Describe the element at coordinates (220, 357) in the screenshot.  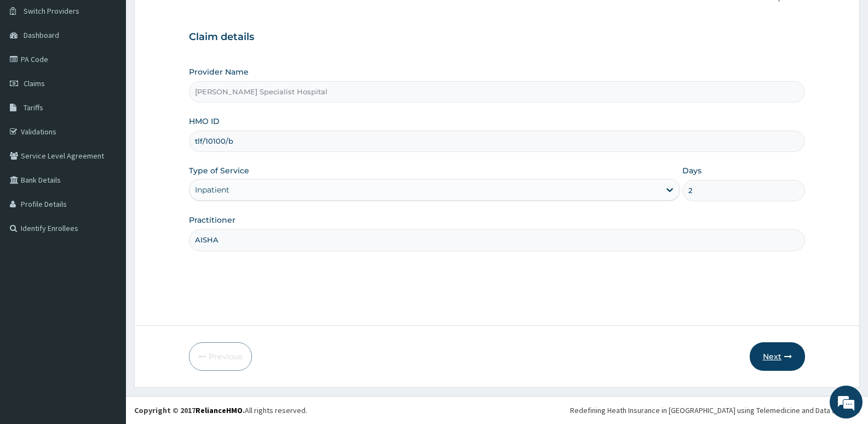
I see `button: Previous` at that location.